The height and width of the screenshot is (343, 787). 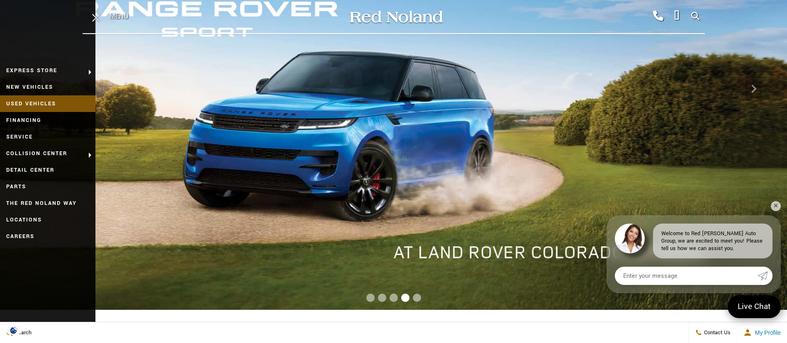 I want to click on div: Next, so click(x=754, y=89).